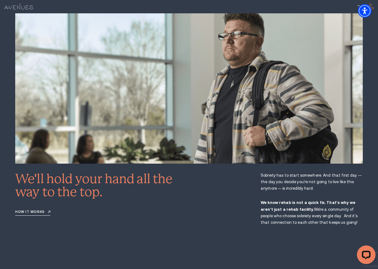 This screenshot has width=378, height=269. I want to click on strong: That's why we aren't just a rehab facility., so click(308, 206).